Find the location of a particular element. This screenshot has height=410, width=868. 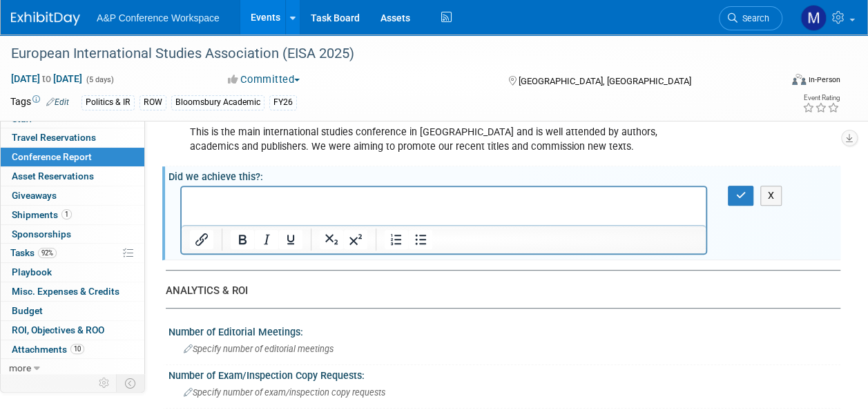

div: Event Rating is located at coordinates (821, 98).